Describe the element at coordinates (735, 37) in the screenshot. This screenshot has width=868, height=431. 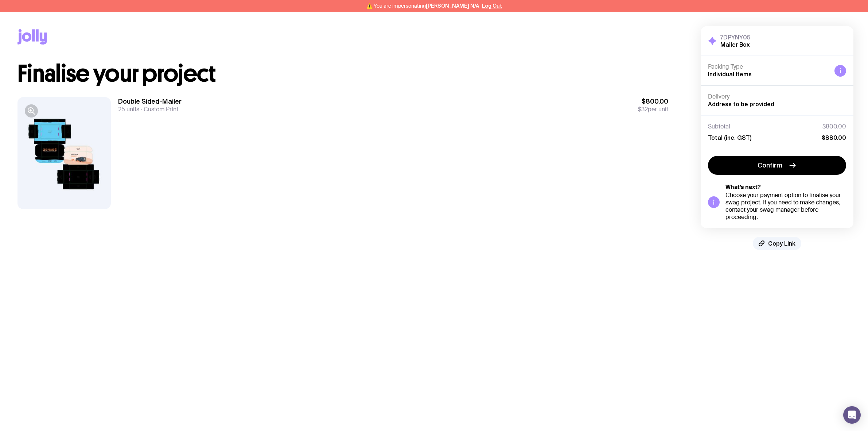
I see `h3: 7DPYNY05` at that location.